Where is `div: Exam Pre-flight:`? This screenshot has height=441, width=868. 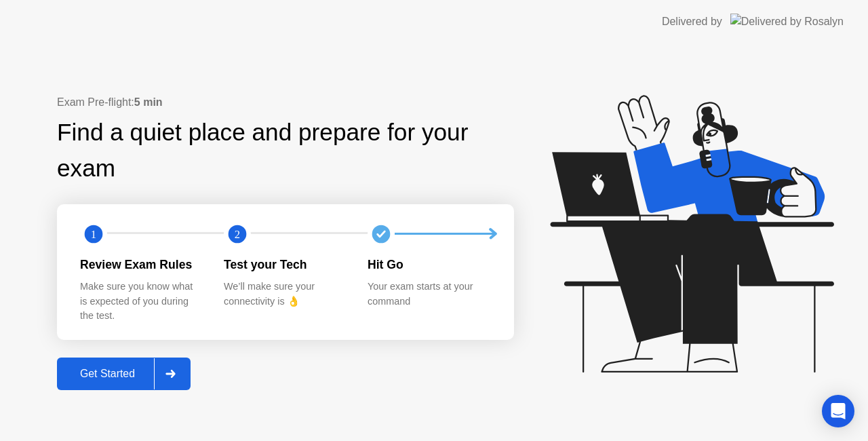 div: Exam Pre-flight: is located at coordinates (286, 102).